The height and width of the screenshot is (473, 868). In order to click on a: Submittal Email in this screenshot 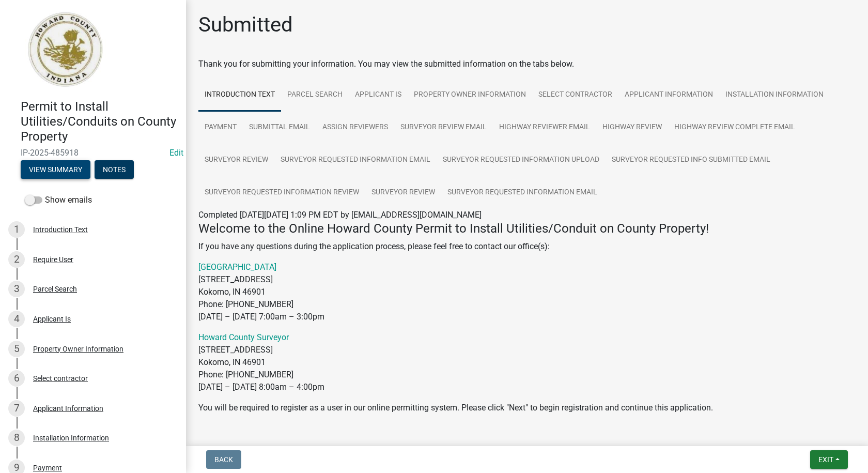, I will do `click(279, 128)`.